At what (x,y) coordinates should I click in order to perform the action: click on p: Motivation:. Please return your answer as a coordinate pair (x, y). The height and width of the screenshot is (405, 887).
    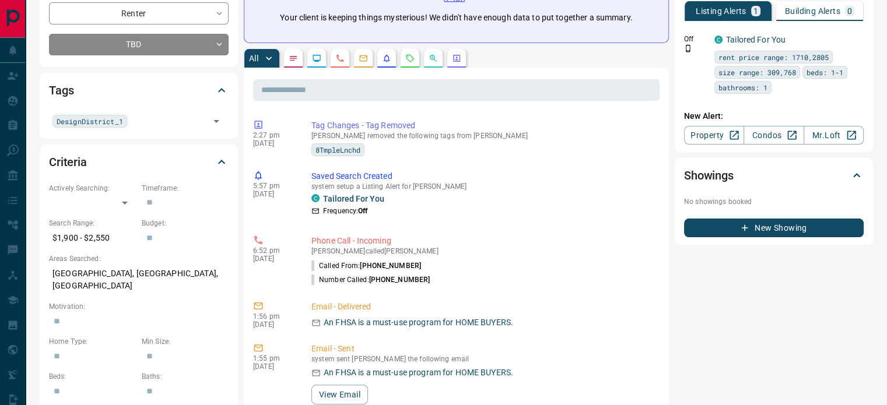
    Looking at the image, I should click on (139, 307).